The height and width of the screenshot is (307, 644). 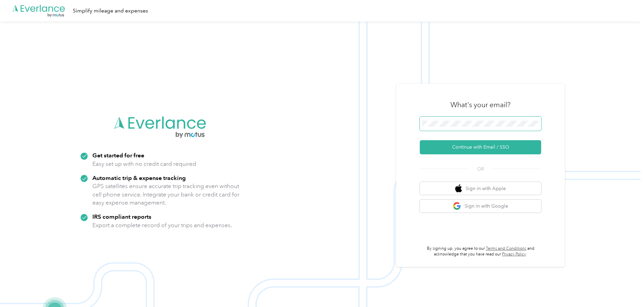 I want to click on p: By signing up, you agree to our and acknowledge that you have read our ., so click(x=480, y=251).